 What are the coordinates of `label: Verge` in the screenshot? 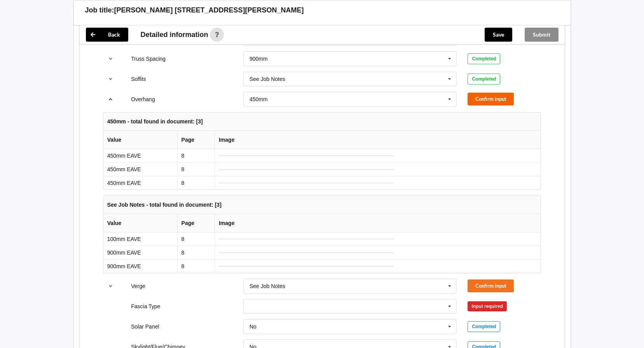 It's located at (138, 286).